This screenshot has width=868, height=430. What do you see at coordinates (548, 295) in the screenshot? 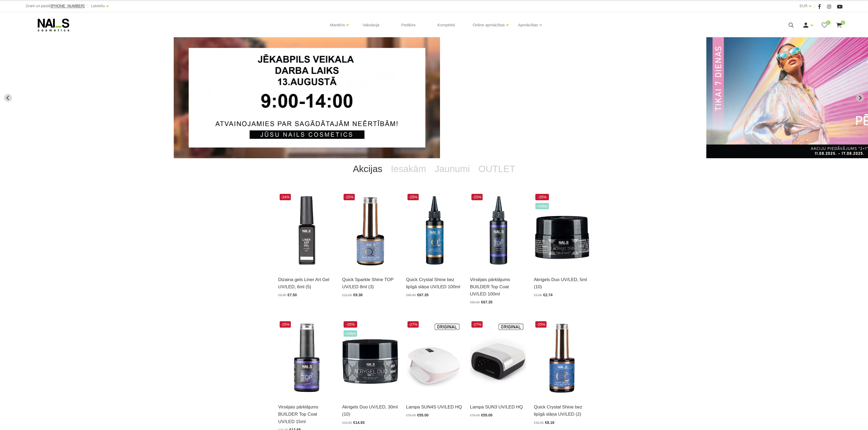
I see `span: €2.74` at bounding box center [548, 295].